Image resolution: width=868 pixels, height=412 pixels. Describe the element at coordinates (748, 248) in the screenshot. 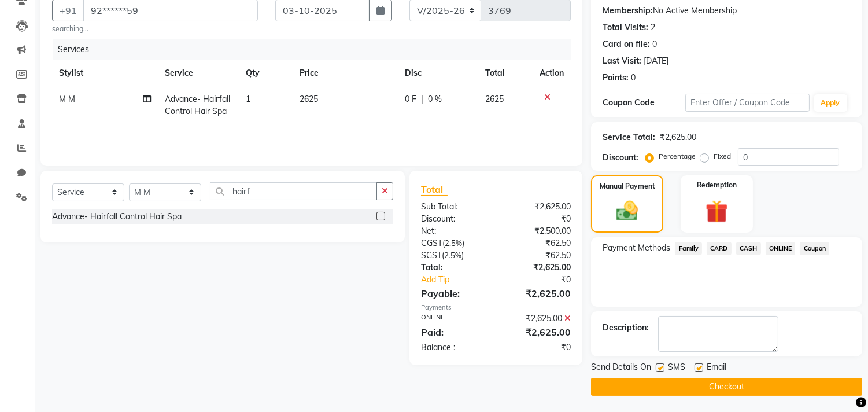

I see `span: CASH` at that location.